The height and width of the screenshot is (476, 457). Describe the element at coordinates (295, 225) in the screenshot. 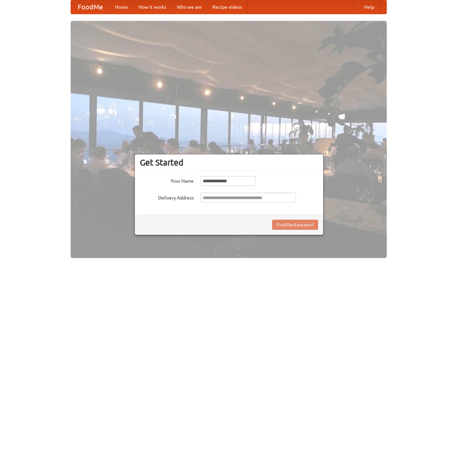

I see `button: Find Restaurants!` at that location.